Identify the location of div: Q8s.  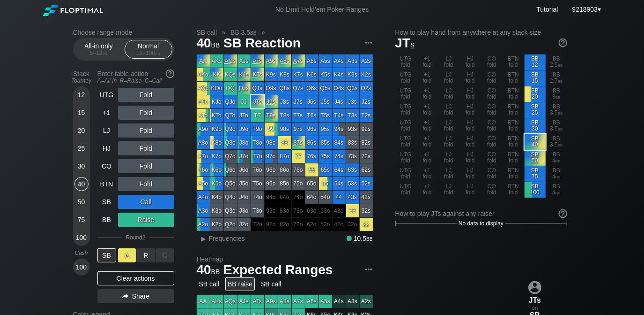
(285, 88).